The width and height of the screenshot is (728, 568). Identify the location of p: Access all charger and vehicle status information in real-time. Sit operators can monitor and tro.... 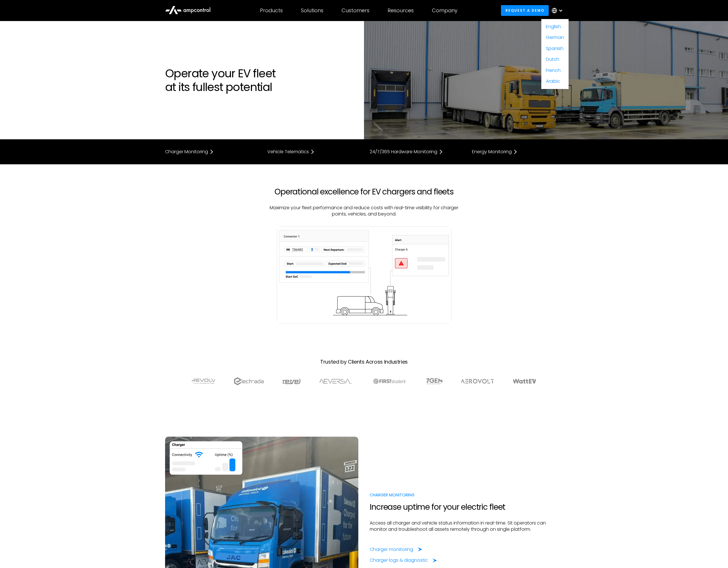
(466, 526).